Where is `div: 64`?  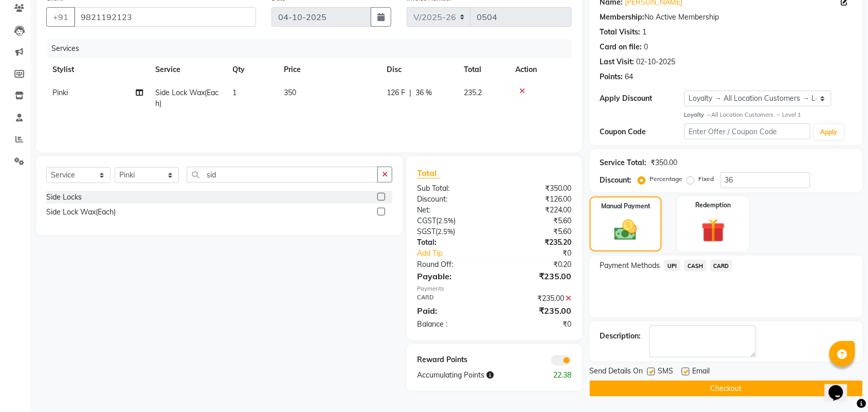 div: 64 is located at coordinates (629, 77).